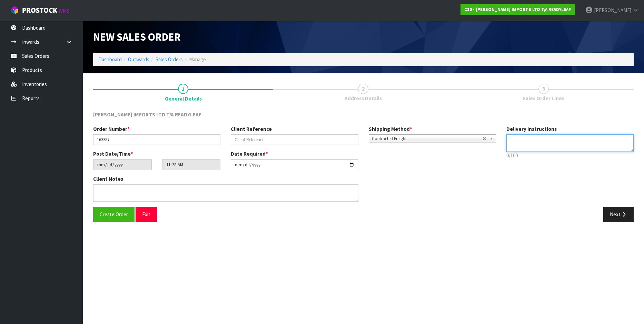 This screenshot has width=644, height=324. Describe the element at coordinates (363, 99) in the screenshot. I see `span: Address Details` at that location.